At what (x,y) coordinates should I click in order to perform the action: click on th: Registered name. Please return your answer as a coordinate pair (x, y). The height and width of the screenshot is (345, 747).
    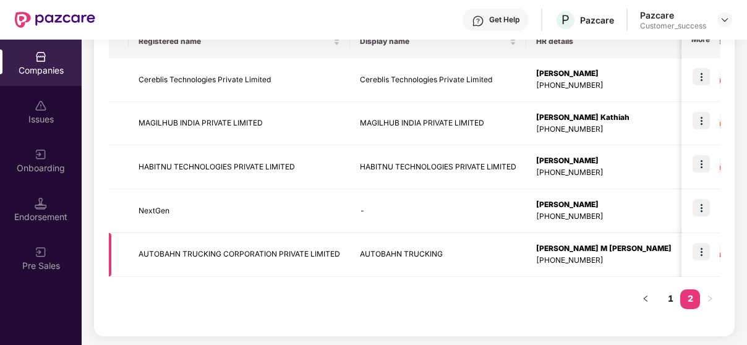
    Looking at the image, I should click on (239, 41).